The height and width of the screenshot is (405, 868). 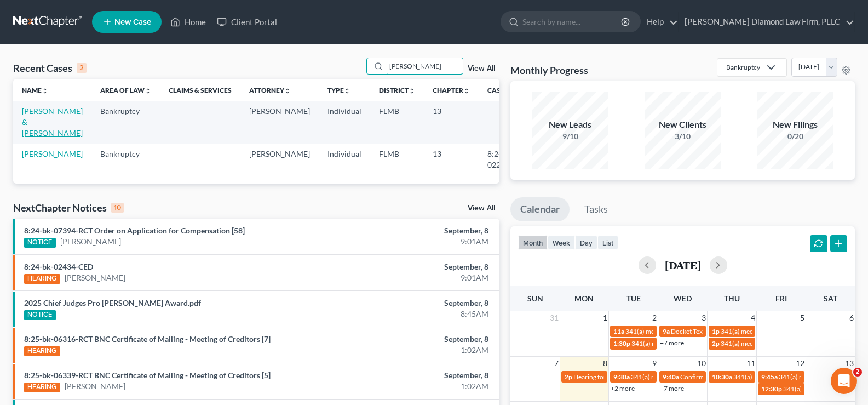 What do you see at coordinates (415, 313) in the screenshot?
I see `div: 8:45AM` at bounding box center [415, 313].